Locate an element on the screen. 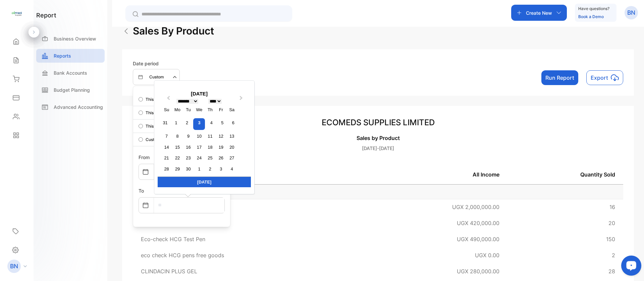 Image resolution: width=644 pixels, height=281 pixels. div: Choose Friday, September 12th, 2025 is located at coordinates (221, 136).